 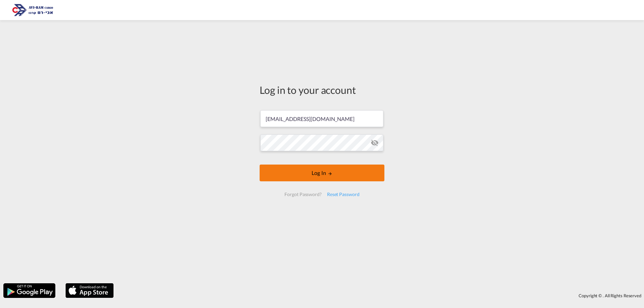 What do you see at coordinates (89, 291) in the screenshot?
I see `img: apple.png` at bounding box center [89, 291].